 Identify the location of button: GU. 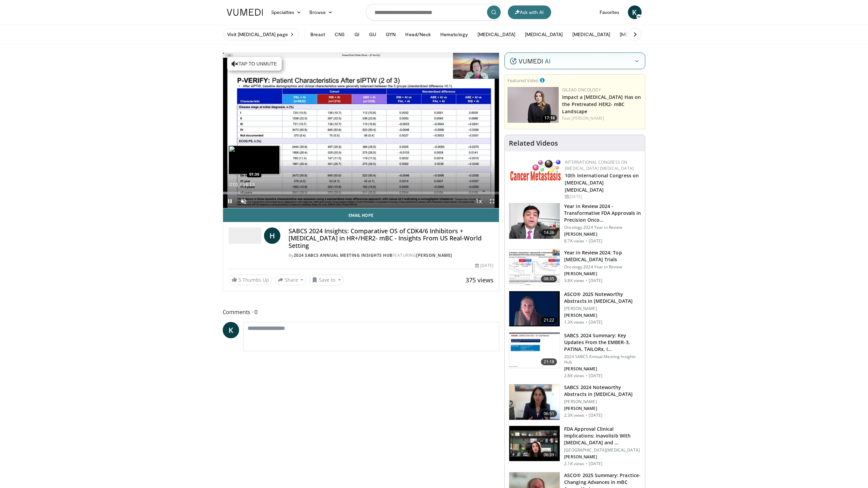
(373, 34).